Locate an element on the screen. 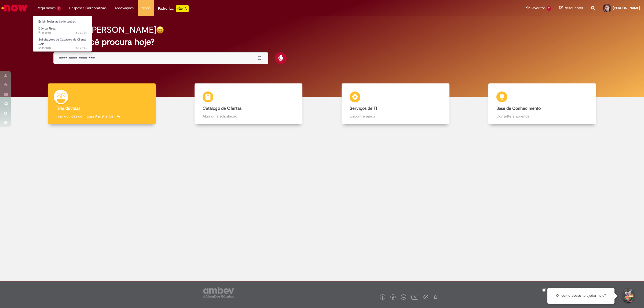 The width and height of the screenshot is (644, 308). button: Iniciar Conversa de Suporte is located at coordinates (628, 296).